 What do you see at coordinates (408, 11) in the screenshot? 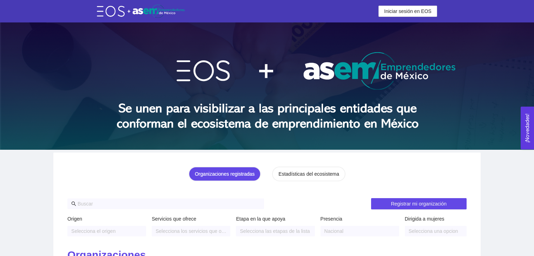
I see `a: Iniciar sesión en EOS` at bounding box center [408, 11].